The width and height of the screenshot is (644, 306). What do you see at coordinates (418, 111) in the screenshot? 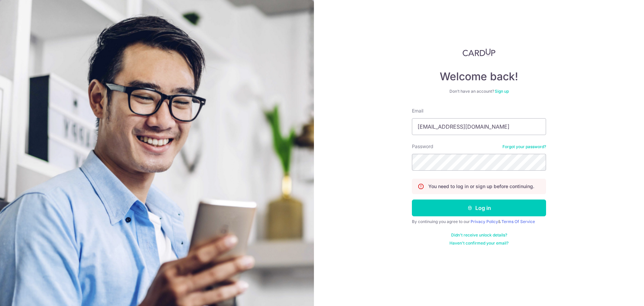
I see `label: Email` at bounding box center [418, 111].